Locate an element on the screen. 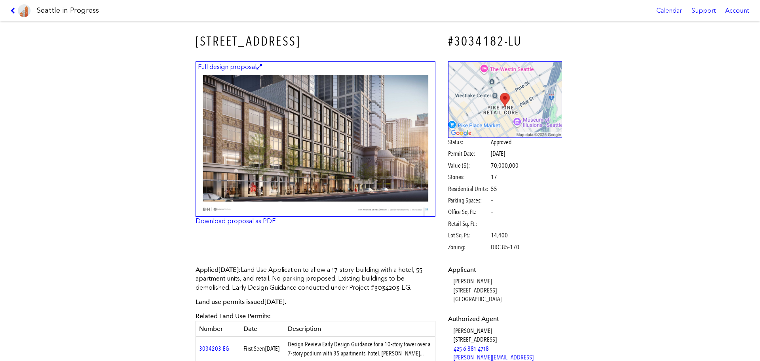 Image resolution: width=760 pixels, height=361 pixels. h1: Seattle in Progress is located at coordinates (68, 10).